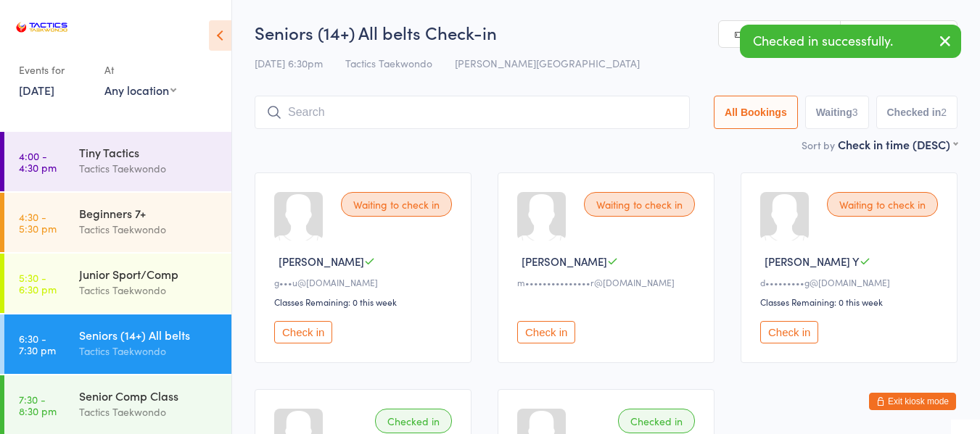 This screenshot has height=434, width=980. Describe the element at coordinates (855, 112) in the screenshot. I see `div: 3` at that location.